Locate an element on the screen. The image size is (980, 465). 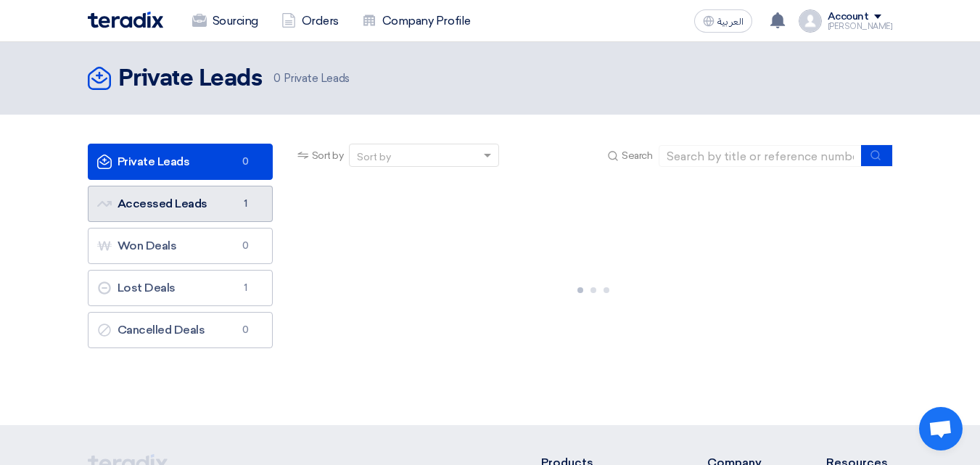
div: Open chat is located at coordinates (941, 429).